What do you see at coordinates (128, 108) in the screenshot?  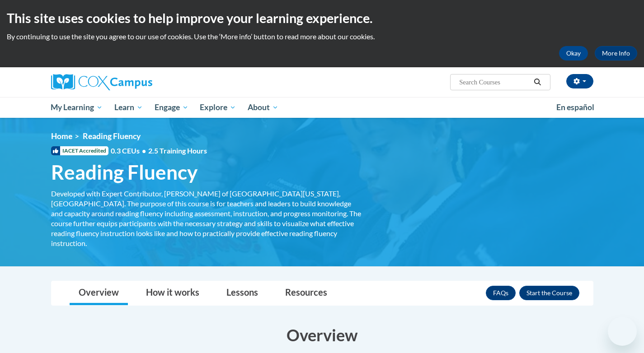 I see `a: Learn` at bounding box center [128, 108].